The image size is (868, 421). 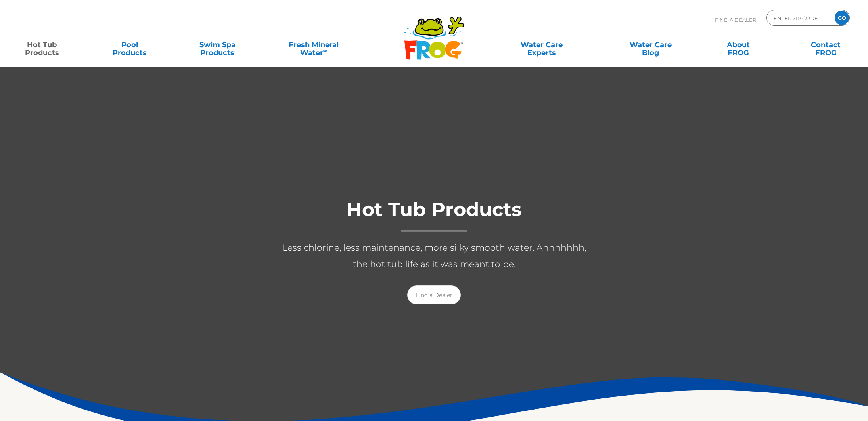 What do you see at coordinates (542, 45) in the screenshot?
I see `a: Water CareExperts` at bounding box center [542, 45].